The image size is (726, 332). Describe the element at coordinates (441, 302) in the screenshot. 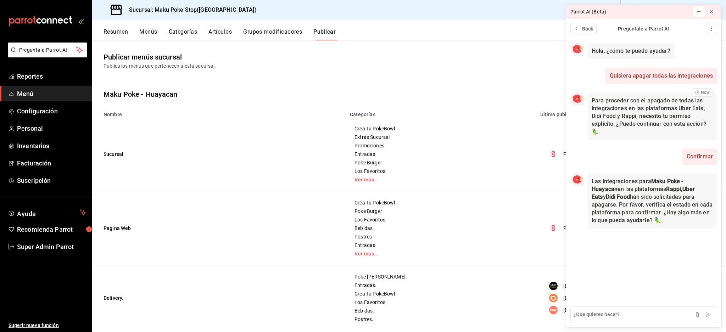

I see `span: Los Favoritos.` at that location.